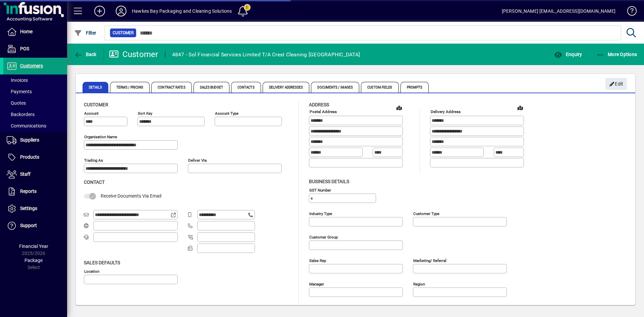 The image size is (644, 317). Describe the element at coordinates (380, 88) in the screenshot. I see `span: Custom Fields` at that location.